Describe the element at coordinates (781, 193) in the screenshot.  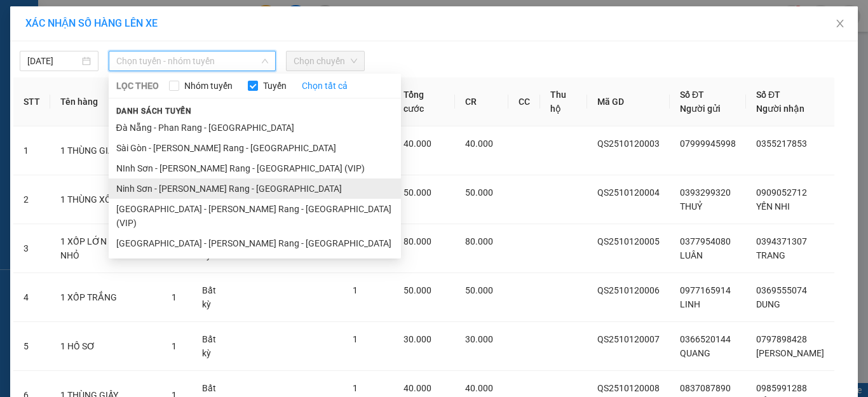
I see `span: 0909052712` at that location.